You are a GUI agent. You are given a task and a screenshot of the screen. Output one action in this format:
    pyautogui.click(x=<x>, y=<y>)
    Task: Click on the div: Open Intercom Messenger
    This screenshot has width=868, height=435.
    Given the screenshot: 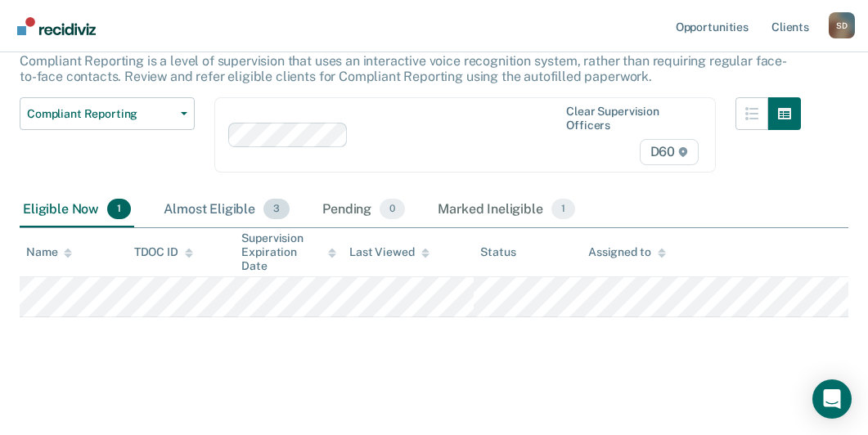 What is the action you would take?
    pyautogui.click(x=832, y=399)
    